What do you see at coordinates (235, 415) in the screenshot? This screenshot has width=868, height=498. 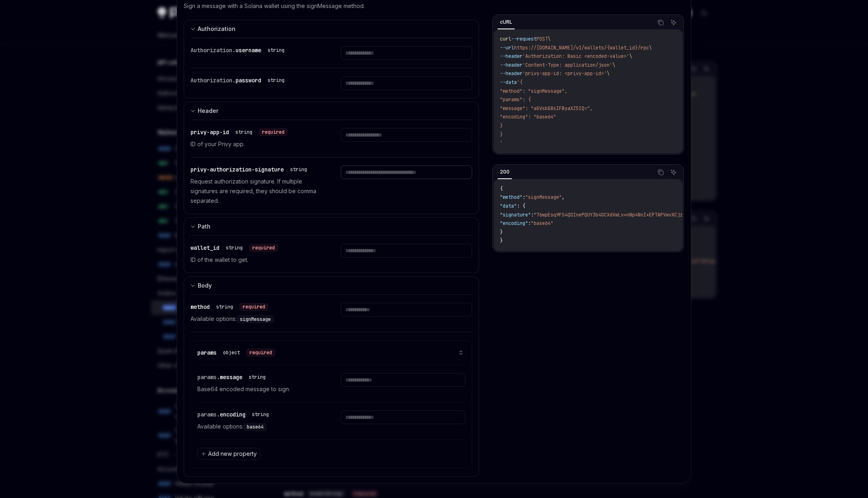 I see `div: params.encoding` at bounding box center [235, 415].